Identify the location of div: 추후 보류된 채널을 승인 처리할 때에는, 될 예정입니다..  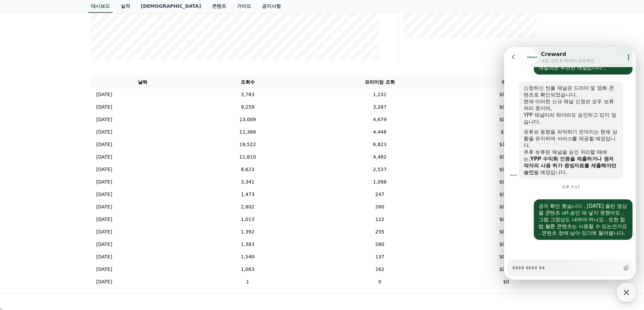
(67, 115).